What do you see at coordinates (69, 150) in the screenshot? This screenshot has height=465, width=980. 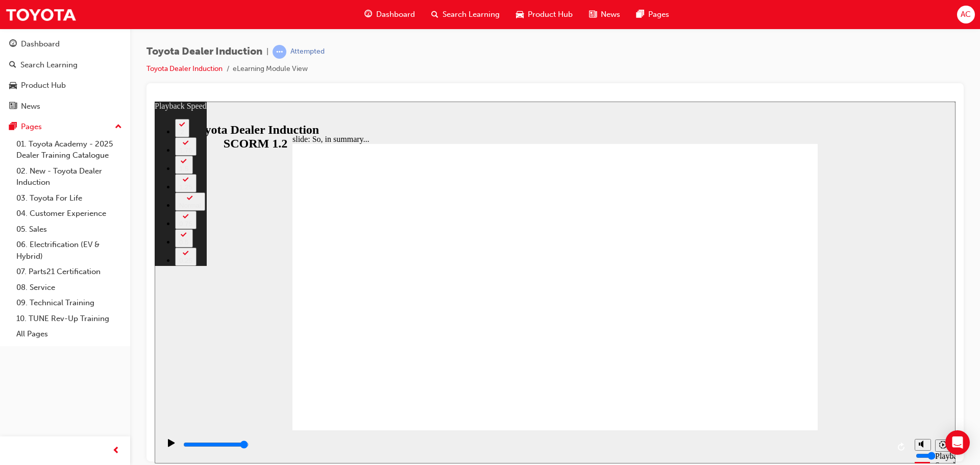 I see `a: 01. Toyota Academy - 2025 Dealer Training Catalogue` at bounding box center [69, 150].